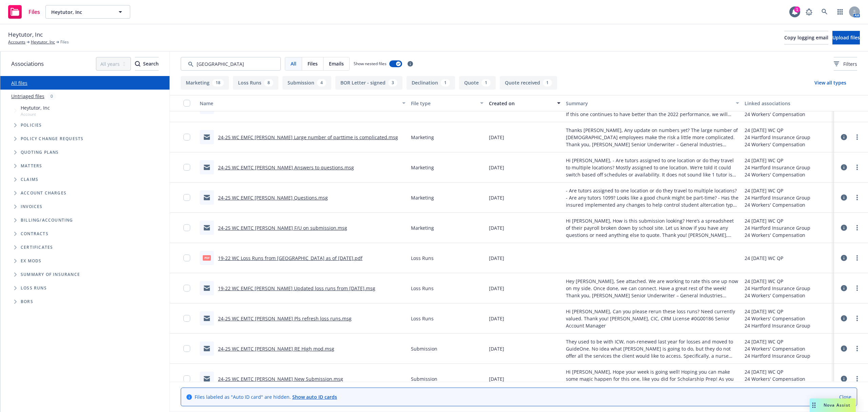  Describe the element at coordinates (652, 103) in the screenshot. I see `button: Summary` at that location.